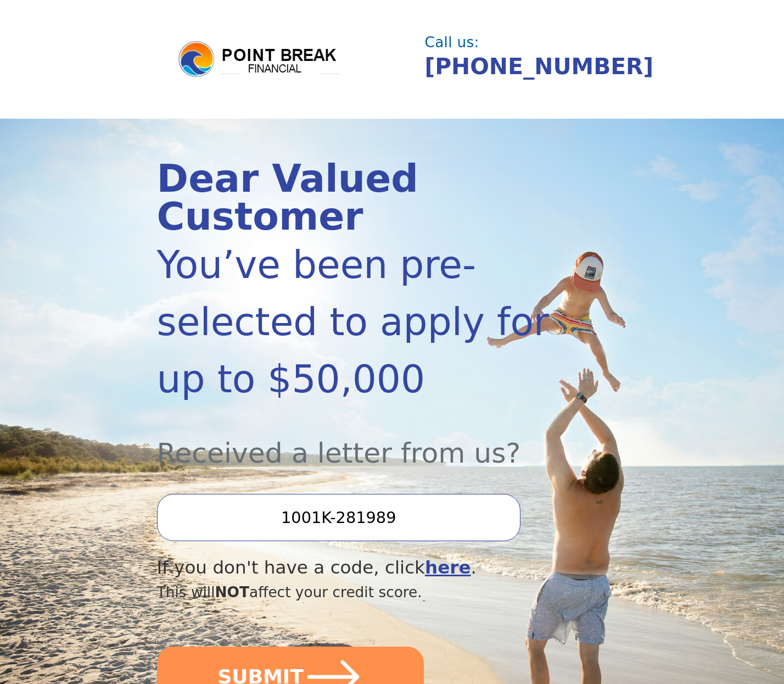  Describe the element at coordinates (357, 592) in the screenshot. I see `div: This will affect your credit score.` at that location.